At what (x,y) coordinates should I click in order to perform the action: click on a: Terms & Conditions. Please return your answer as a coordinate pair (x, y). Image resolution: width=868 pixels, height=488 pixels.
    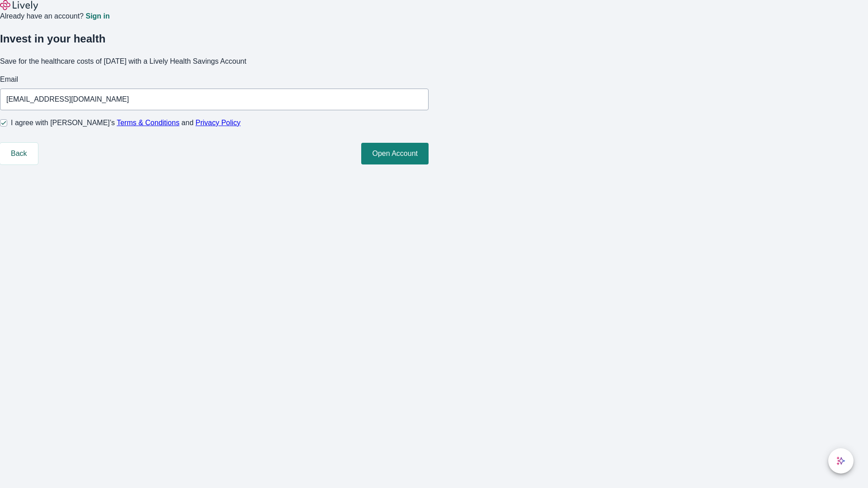
    Looking at the image, I should click on (148, 123).